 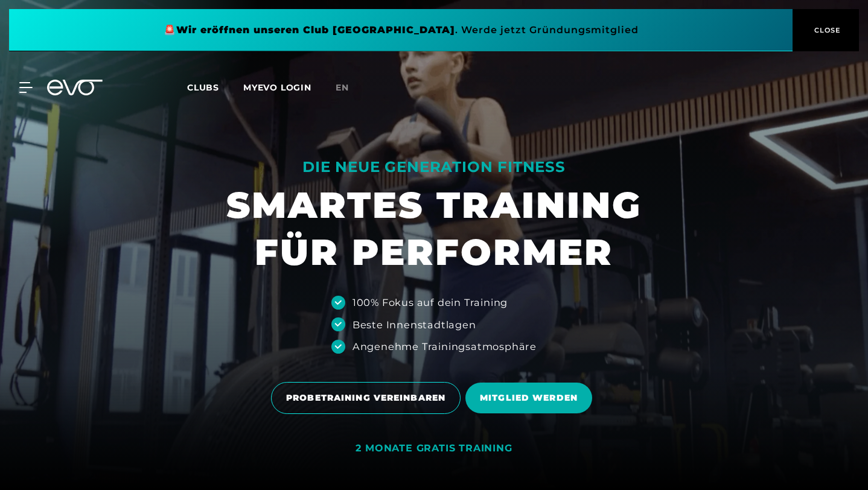 What do you see at coordinates (366, 398) in the screenshot?
I see `span: PROBETRAINING VEREINBAREN` at bounding box center [366, 398].